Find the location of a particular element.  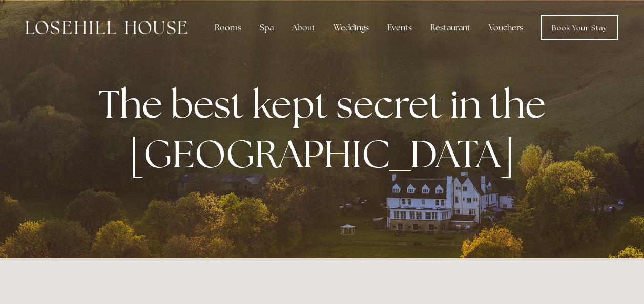

div: About is located at coordinates (304, 28).